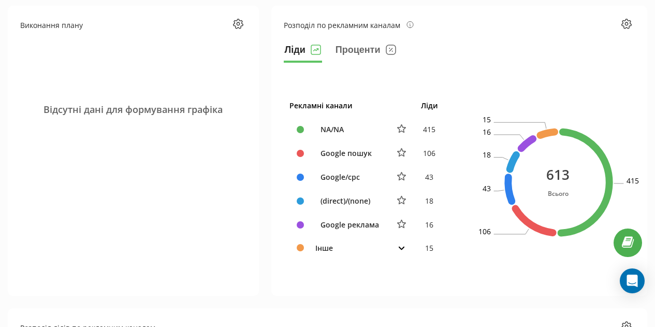 Image resolution: width=655 pixels, height=327 pixels. What do you see at coordinates (557, 192) in the screenshot?
I see `div: Всього` at bounding box center [557, 192].